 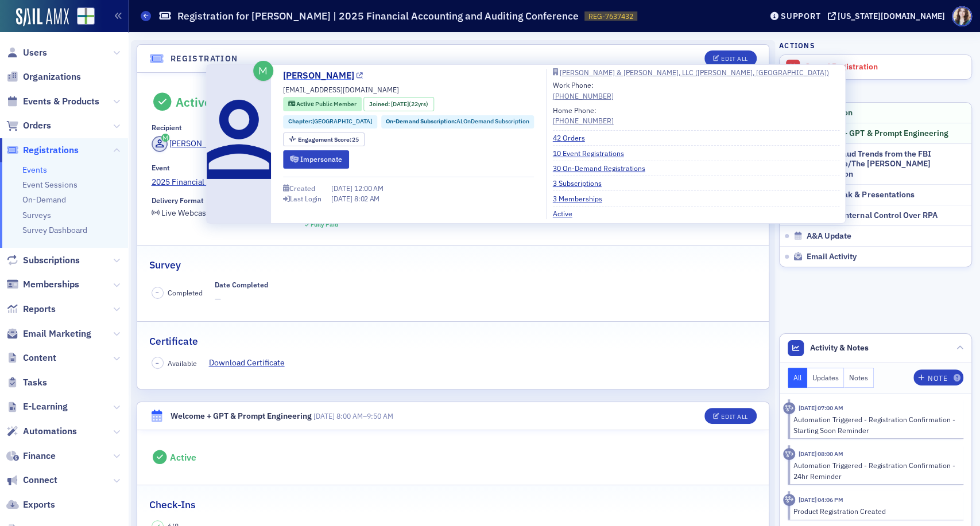 I want to click on a: Events & Products, so click(x=53, y=102).